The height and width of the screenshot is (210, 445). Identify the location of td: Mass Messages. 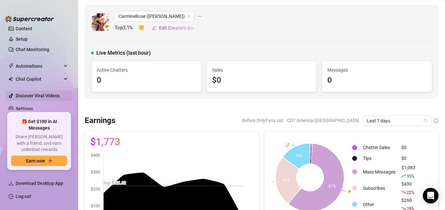
(379, 172).